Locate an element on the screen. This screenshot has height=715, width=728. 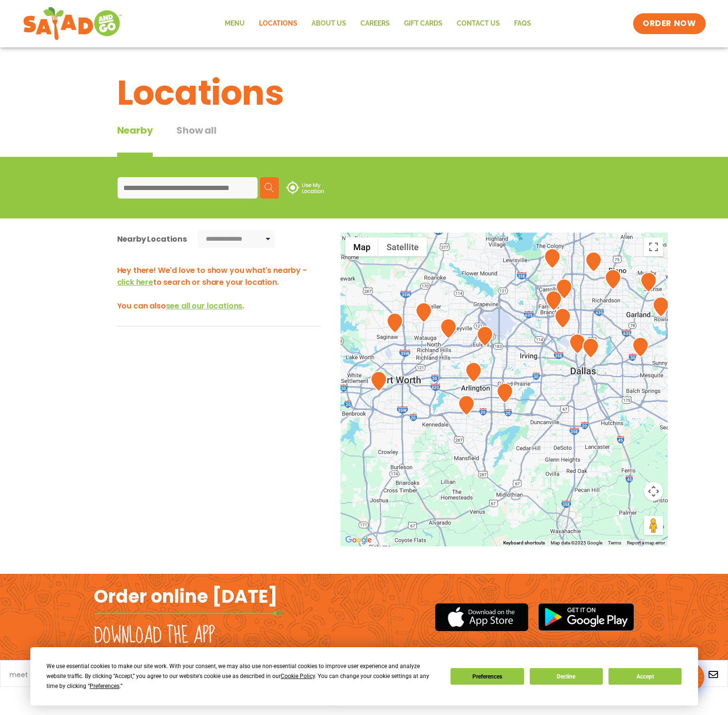
button: Show all is located at coordinates (196, 140).